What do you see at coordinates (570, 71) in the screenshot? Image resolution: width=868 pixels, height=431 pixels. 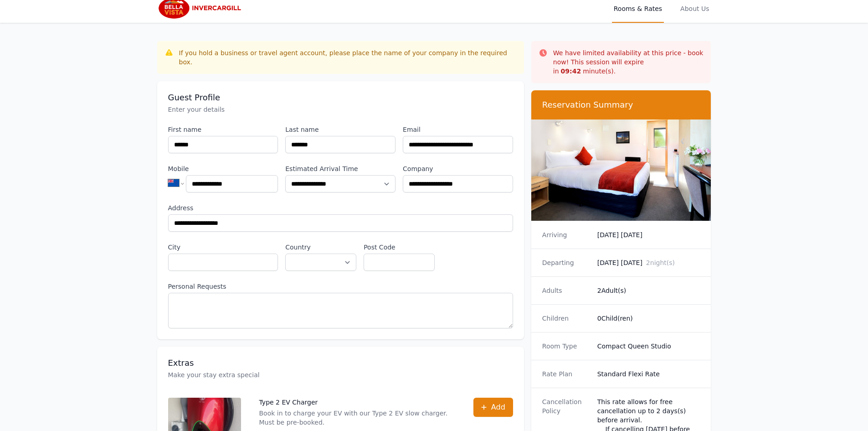 I see `strong: 09 : 42` at bounding box center [570, 71].